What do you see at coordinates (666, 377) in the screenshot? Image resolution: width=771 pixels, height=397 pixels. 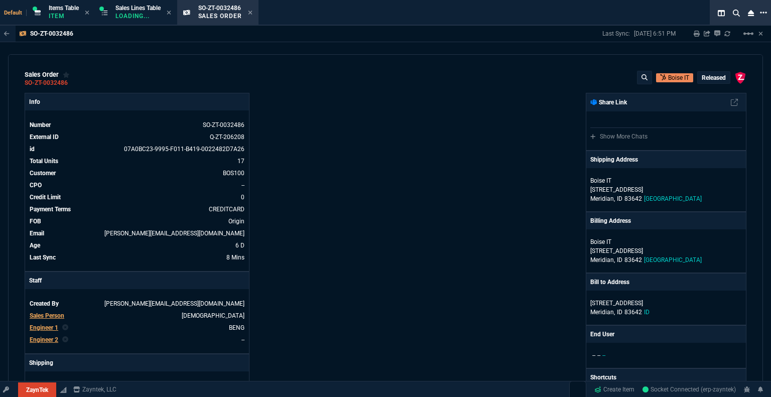 I see `p: Shortcuts` at bounding box center [666, 377].